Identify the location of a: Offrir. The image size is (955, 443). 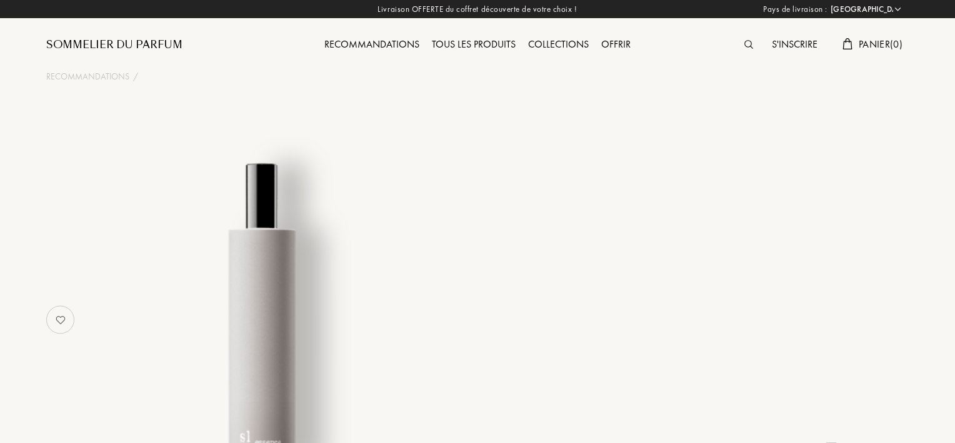
(616, 44).